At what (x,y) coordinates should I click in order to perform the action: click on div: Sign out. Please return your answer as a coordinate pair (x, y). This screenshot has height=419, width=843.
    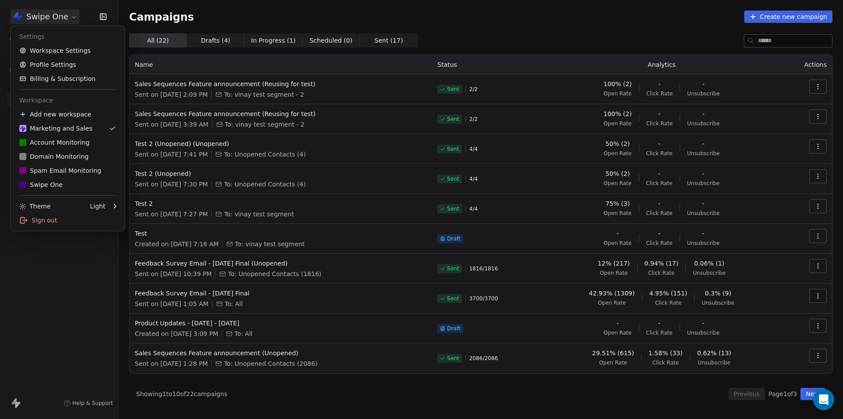
    Looking at the image, I should click on (68, 220).